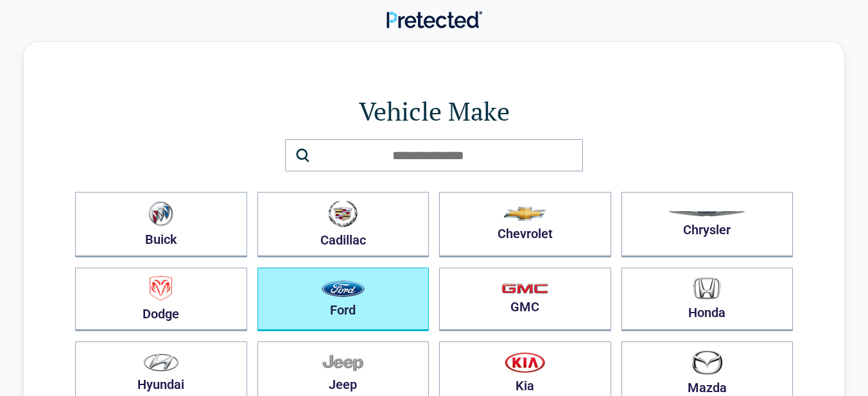  What do you see at coordinates (344, 299) in the screenshot?
I see `button: Ford` at bounding box center [344, 299].